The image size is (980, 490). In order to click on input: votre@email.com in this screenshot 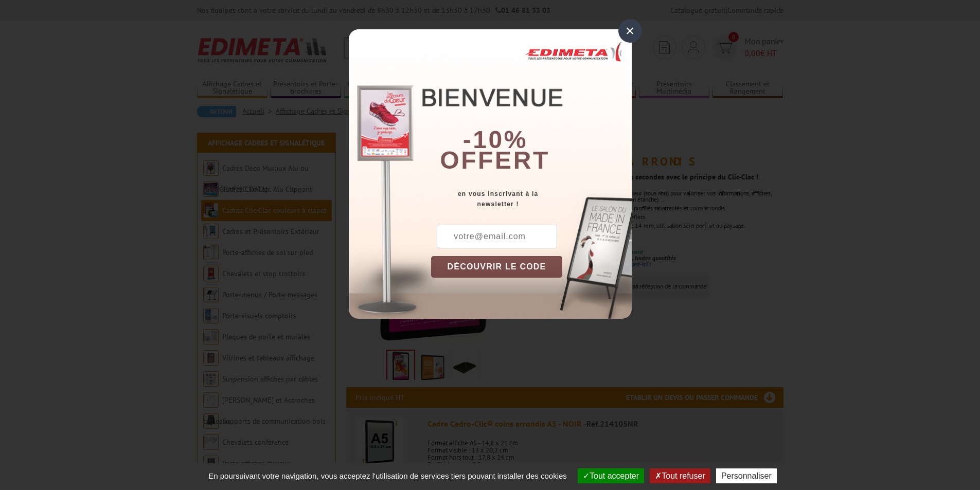, I will do `click(497, 237)`.